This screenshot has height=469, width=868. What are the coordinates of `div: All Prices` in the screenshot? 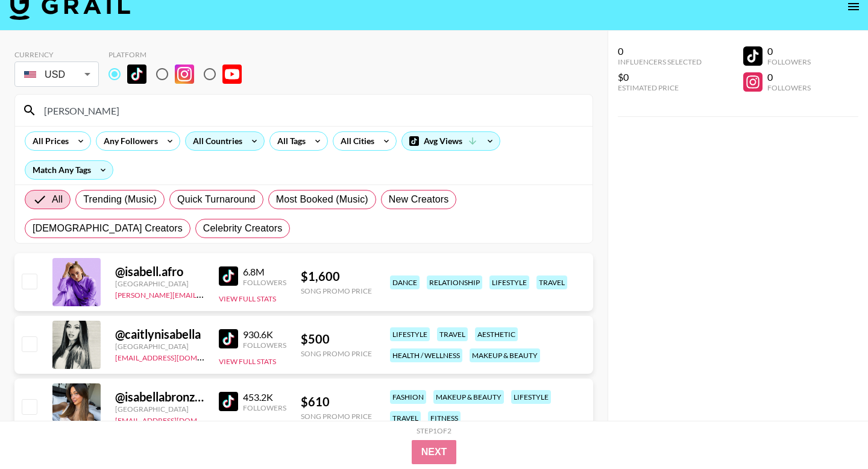 It's located at (48, 141).